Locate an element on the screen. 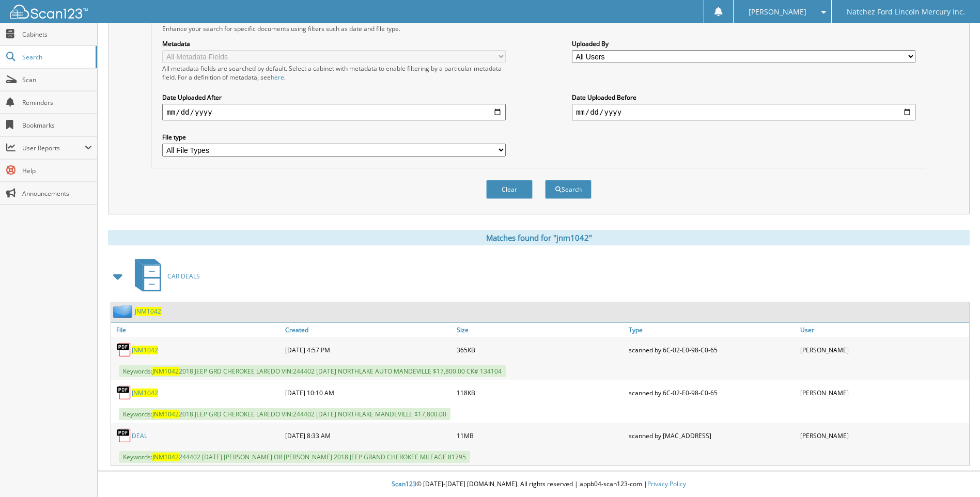 Image resolution: width=980 pixels, height=497 pixels. a: File is located at coordinates (197, 330).